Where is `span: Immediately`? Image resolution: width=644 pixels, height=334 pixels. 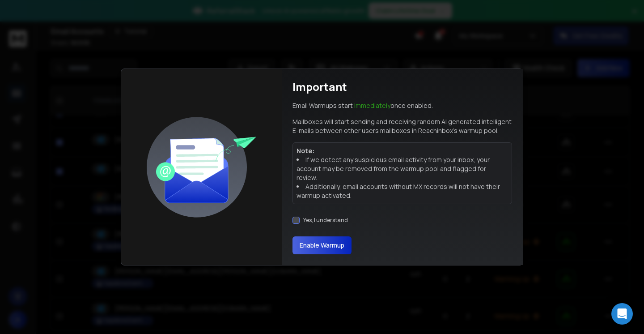 span: Immediately is located at coordinates (372, 105).